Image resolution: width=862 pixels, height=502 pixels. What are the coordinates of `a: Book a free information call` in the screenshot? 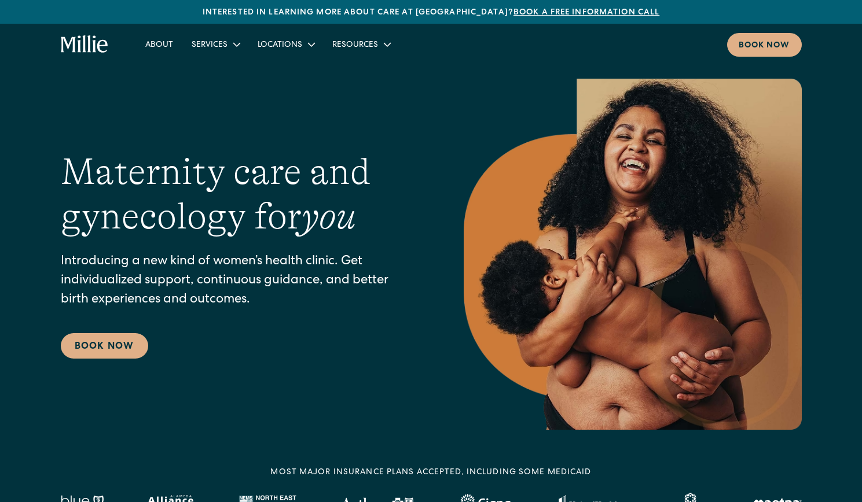 It's located at (586, 13).